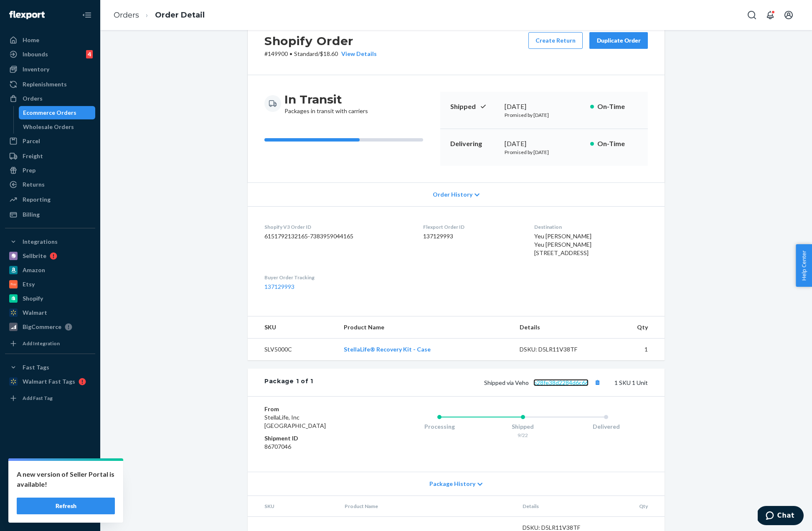 The height and width of the screenshot is (531, 812). What do you see at coordinates (618, 41) in the screenshot?
I see `button: Duplicate Order` at bounding box center [618, 41].